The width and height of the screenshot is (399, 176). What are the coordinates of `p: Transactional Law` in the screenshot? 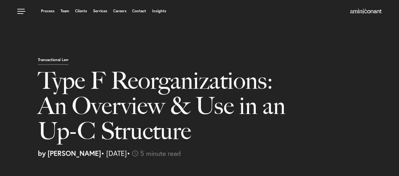 It's located at (53, 61).